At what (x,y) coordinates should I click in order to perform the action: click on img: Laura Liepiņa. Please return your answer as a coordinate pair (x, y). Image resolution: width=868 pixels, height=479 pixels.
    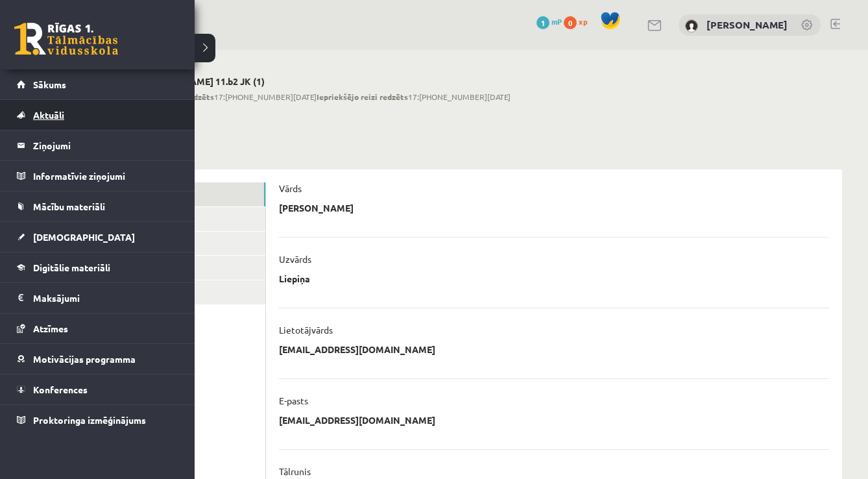
    Looking at the image, I should click on (692, 26).